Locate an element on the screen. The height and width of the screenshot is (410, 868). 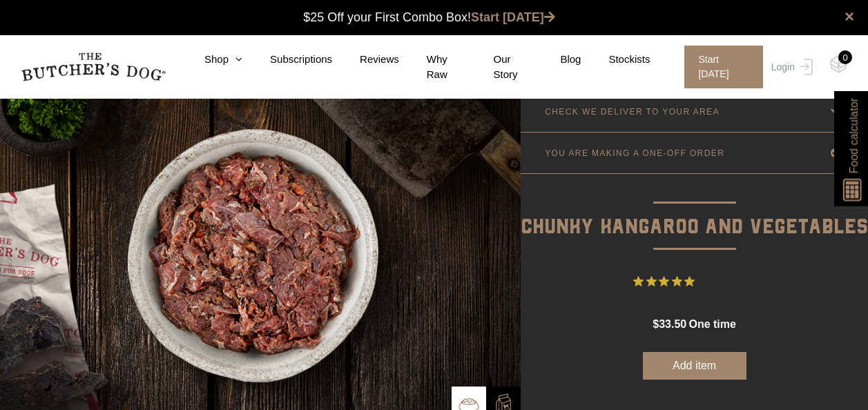
a: Shop is located at coordinates (209, 60).